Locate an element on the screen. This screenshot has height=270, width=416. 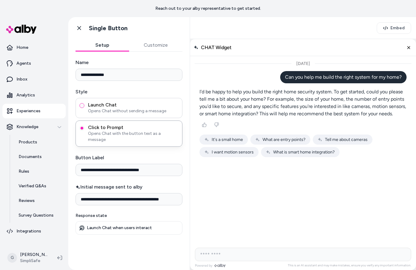
span: Embed is located at coordinates (397, 28).